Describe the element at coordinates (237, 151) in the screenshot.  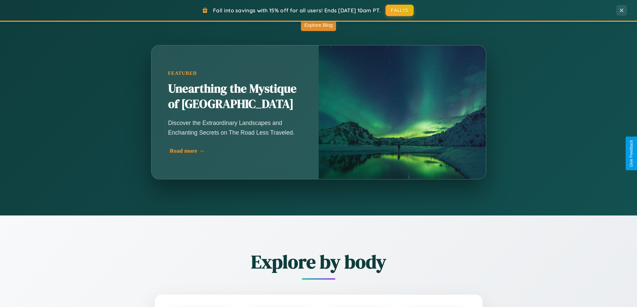
I see `div: Read more →` at that location.